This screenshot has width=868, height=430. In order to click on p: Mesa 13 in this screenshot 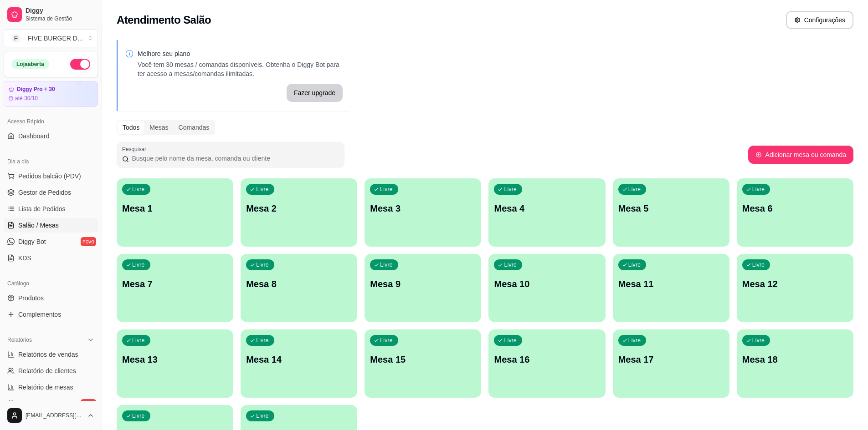, I will do `click(175, 359)`.